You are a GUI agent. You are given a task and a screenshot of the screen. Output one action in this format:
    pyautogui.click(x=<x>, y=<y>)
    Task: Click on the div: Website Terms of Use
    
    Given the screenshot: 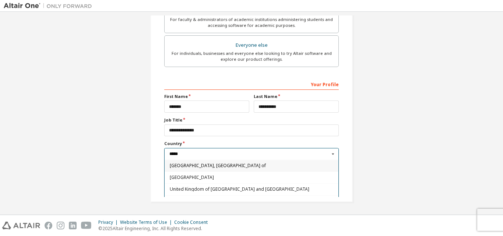 What is the action you would take?
    pyautogui.click(x=147, y=222)
    